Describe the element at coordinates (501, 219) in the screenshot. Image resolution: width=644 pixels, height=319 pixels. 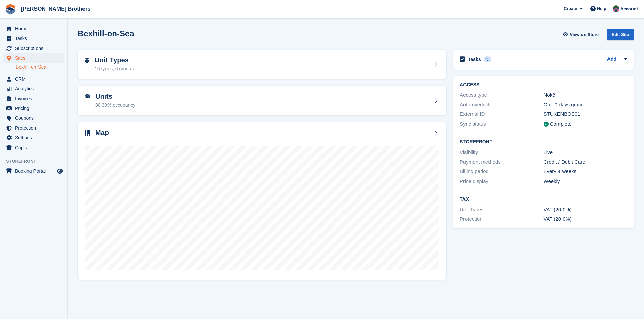
I see `div: Protection` at that location.